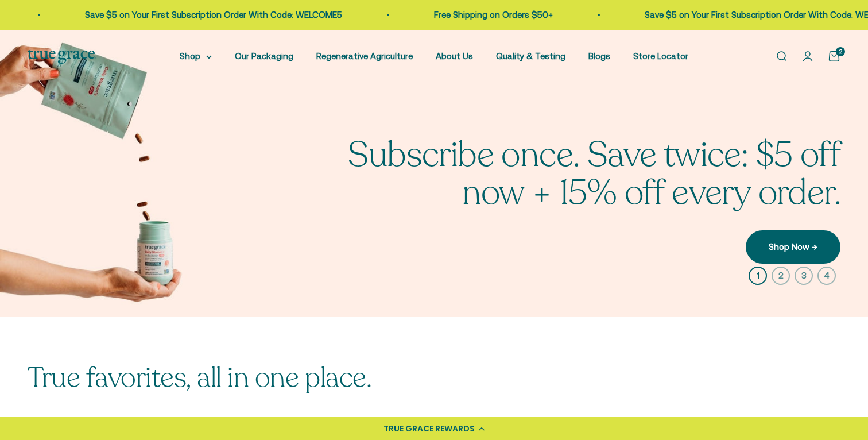 Image resolution: width=868 pixels, height=440 pixels. What do you see at coordinates (781, 275) in the screenshot?
I see `button: 2` at bounding box center [781, 275].